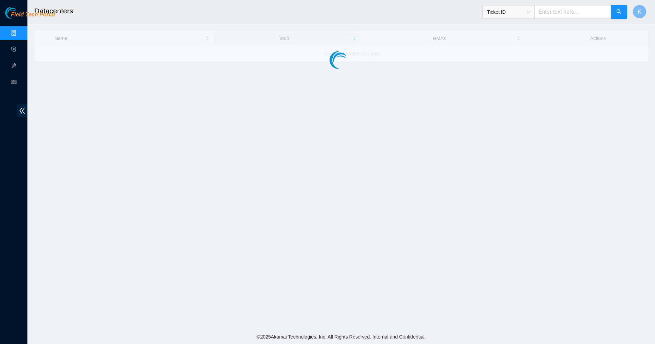 The width and height of the screenshot is (655, 344). Describe the element at coordinates (508, 12) in the screenshot. I see `span: Ticket ID` at that location.